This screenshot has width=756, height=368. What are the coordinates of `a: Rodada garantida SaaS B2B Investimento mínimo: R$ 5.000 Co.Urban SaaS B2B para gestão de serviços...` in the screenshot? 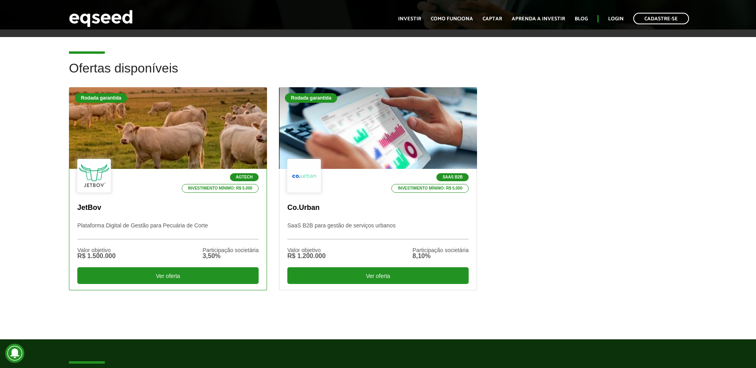 It's located at (378, 189).